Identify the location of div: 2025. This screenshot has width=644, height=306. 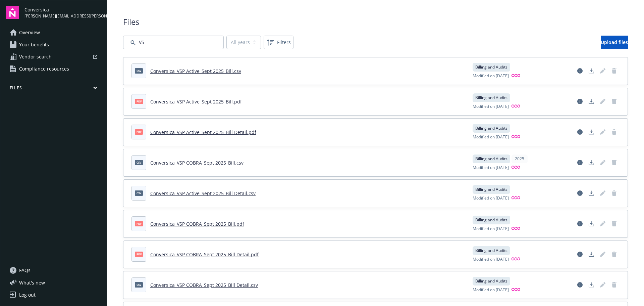
(520, 159).